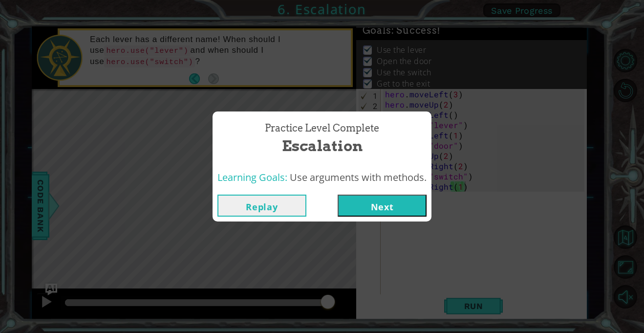 The image size is (644, 333). I want to click on span: Escalation, so click(322, 146).